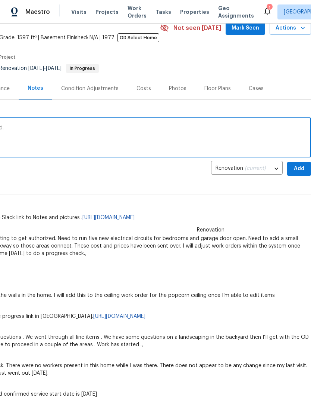  I want to click on button: Mark Seen, so click(246, 28).